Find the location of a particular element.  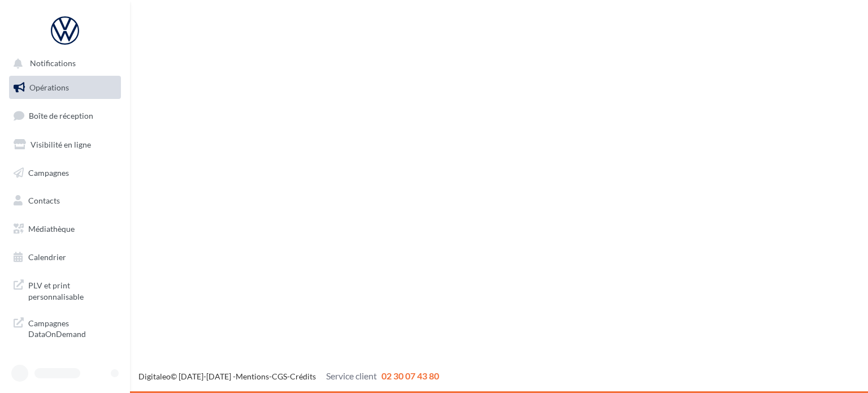

span: Visibilité en ligne is located at coordinates (60, 144).